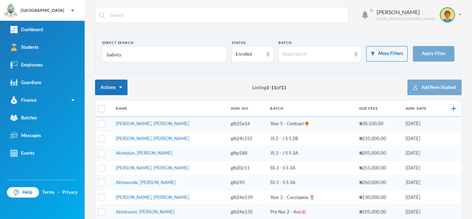 The width and height of the screenshot is (472, 219). What do you see at coordinates (317, 54) in the screenshot?
I see `div: Select batch` at bounding box center [317, 54].